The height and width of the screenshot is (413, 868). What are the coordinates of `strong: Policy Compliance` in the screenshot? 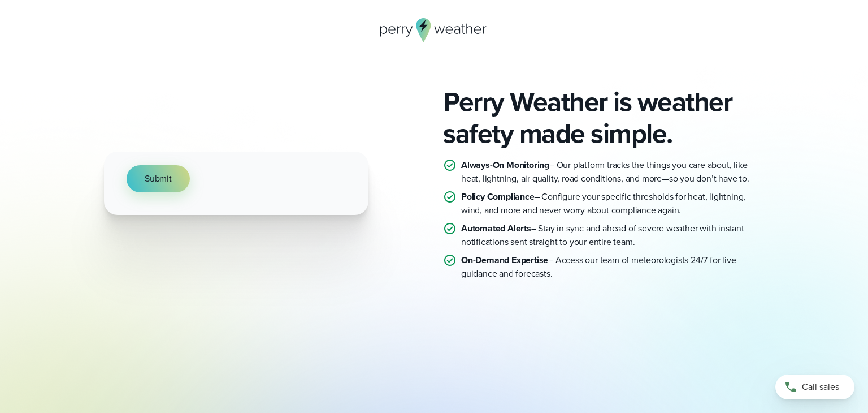 It's located at (498, 196).